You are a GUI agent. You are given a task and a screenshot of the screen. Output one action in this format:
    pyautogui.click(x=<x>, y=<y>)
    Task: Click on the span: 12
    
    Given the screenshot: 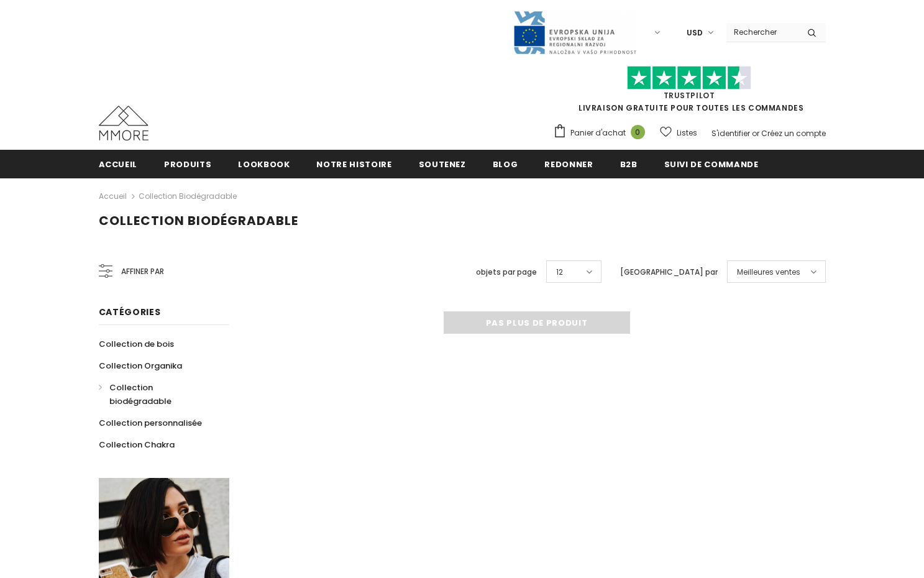 What is the action you would take?
    pyautogui.click(x=559, y=272)
    